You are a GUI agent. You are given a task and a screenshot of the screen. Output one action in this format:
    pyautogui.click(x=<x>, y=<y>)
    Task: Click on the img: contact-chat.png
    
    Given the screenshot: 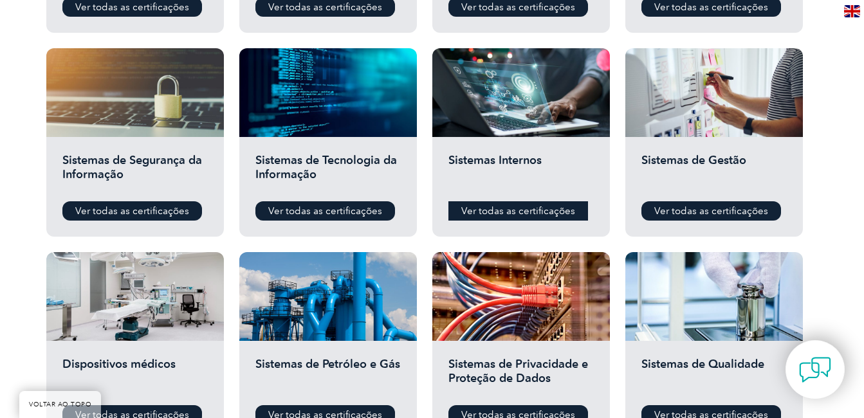 What is the action you would take?
    pyautogui.click(x=815, y=370)
    